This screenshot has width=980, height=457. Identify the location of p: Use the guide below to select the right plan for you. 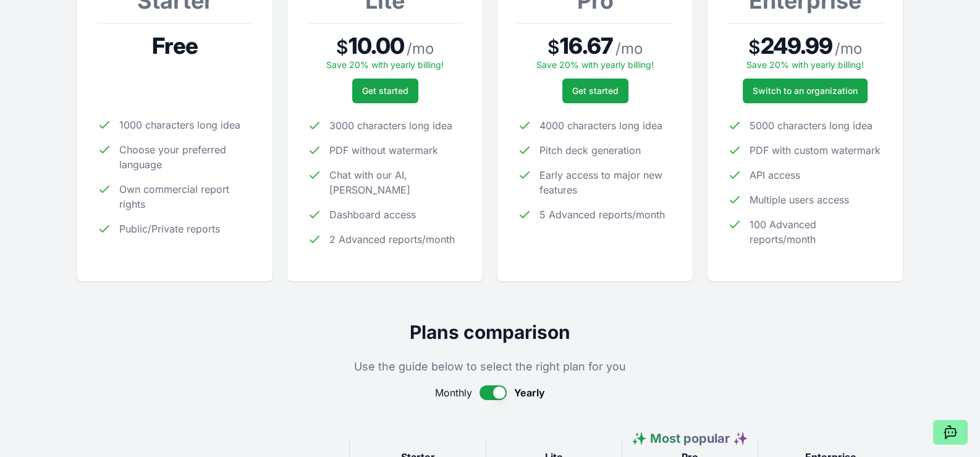
(490, 367).